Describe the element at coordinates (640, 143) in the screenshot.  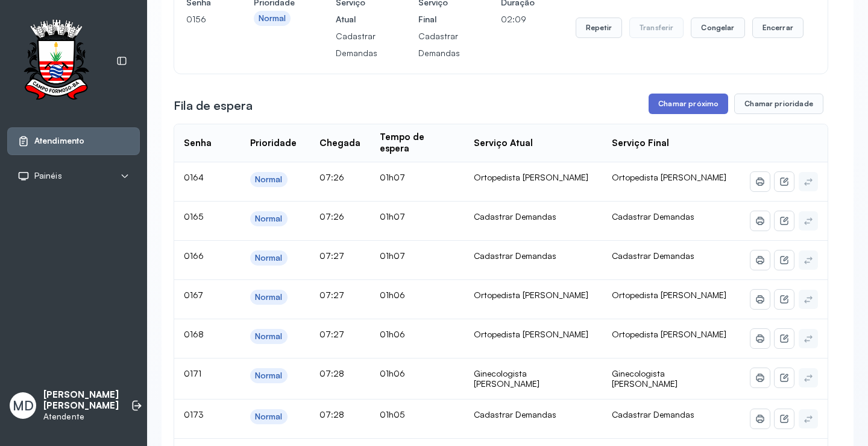
I see `div: Serviço Final` at that location.